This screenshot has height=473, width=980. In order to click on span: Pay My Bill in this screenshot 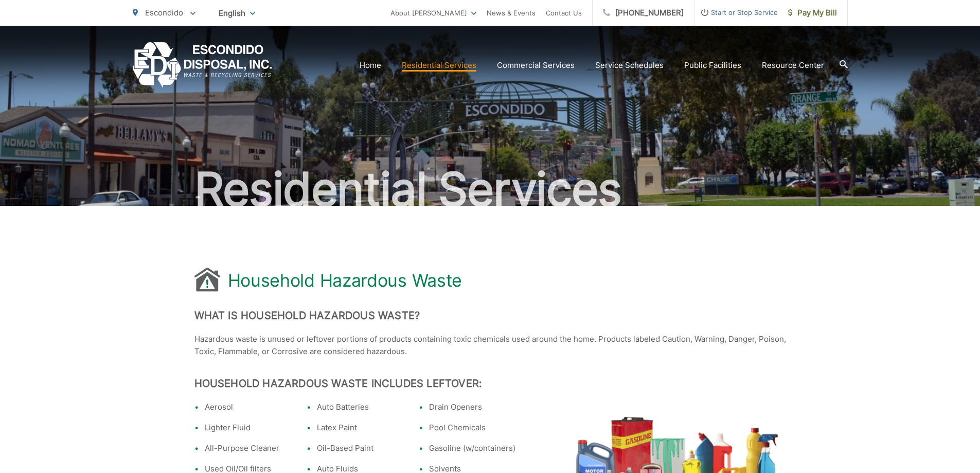, I will do `click(812, 13)`.